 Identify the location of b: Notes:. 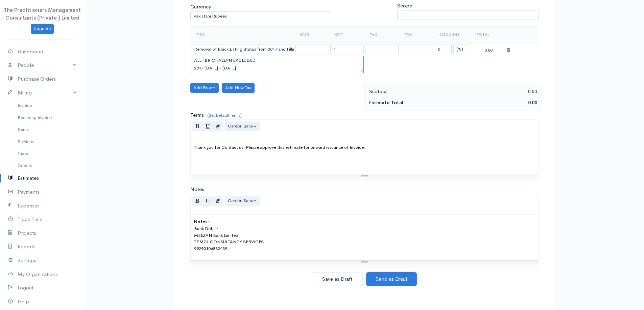
(202, 222).